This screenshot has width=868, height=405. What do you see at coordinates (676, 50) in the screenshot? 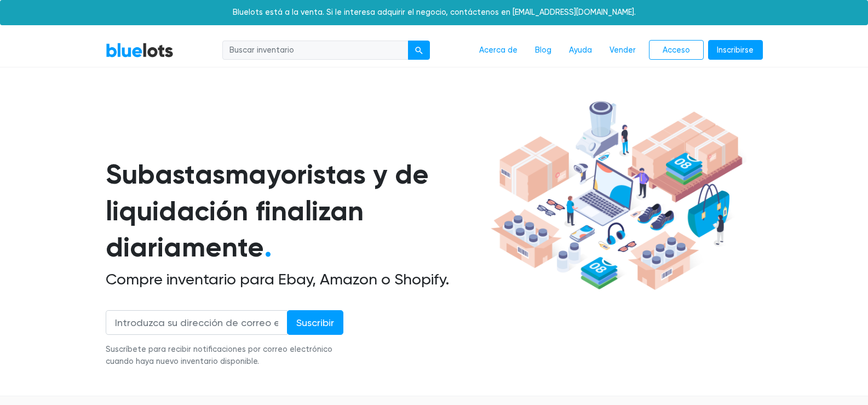
I see `font: Acceso` at bounding box center [676, 50].